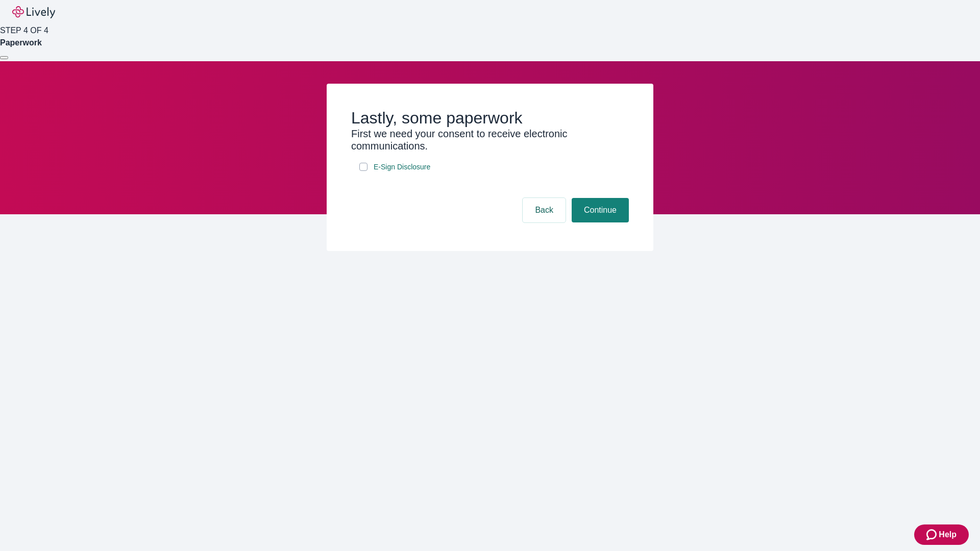  I want to click on span: Help, so click(947, 535).